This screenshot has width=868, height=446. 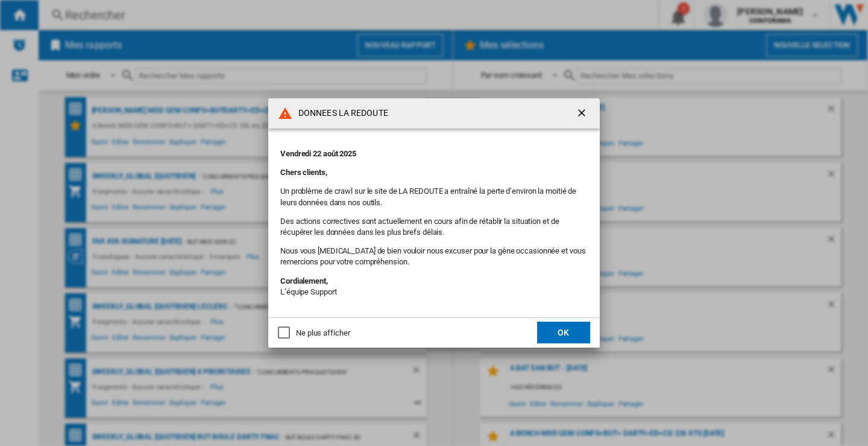 I want to click on h4: DONNEES LA REDOUTE, so click(x=340, y=113).